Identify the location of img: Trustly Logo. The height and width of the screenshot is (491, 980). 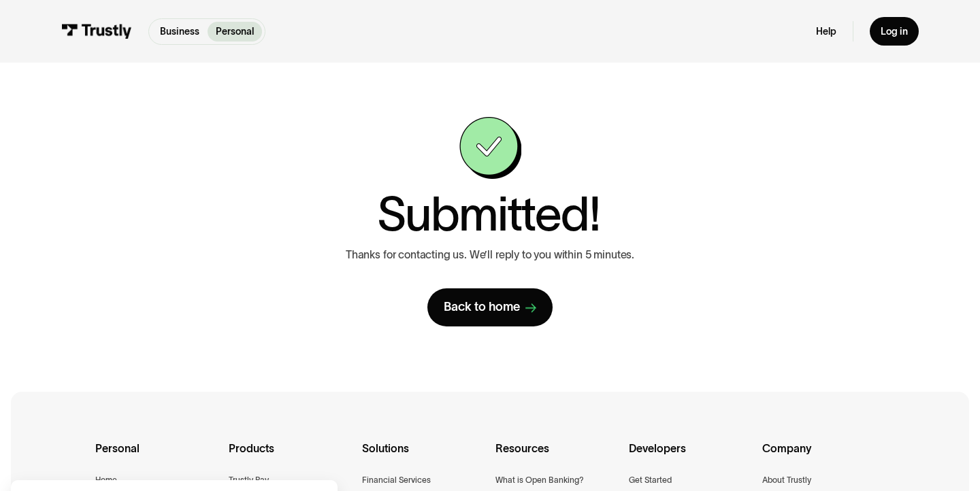
(96, 31).